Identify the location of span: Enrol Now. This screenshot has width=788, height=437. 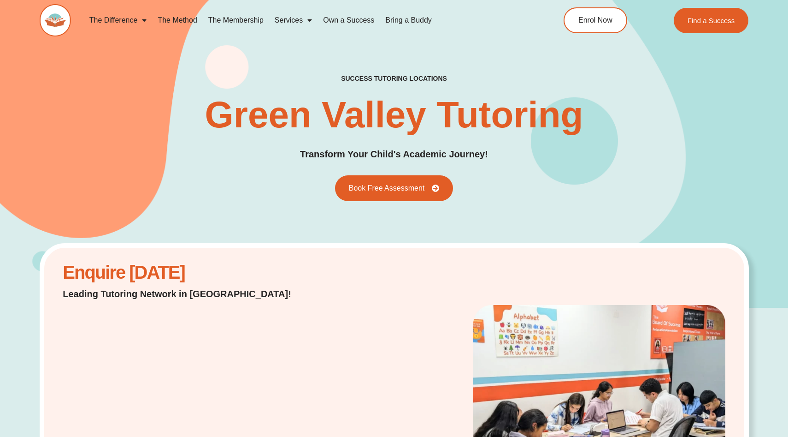
(596, 20).